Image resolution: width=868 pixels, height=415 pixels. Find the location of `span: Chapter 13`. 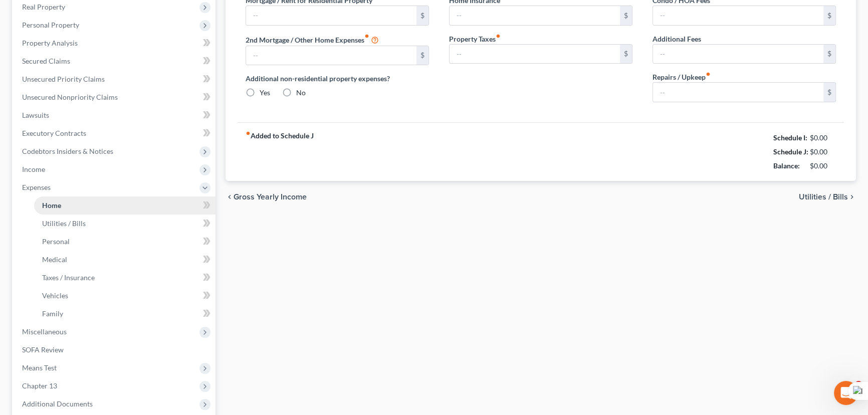

span: Chapter 13 is located at coordinates (40, 385).